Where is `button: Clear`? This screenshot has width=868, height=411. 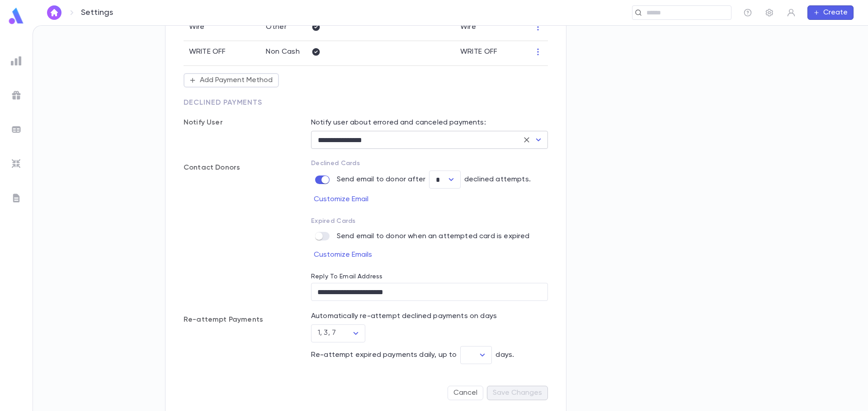
button: Clear is located at coordinates (527, 140).